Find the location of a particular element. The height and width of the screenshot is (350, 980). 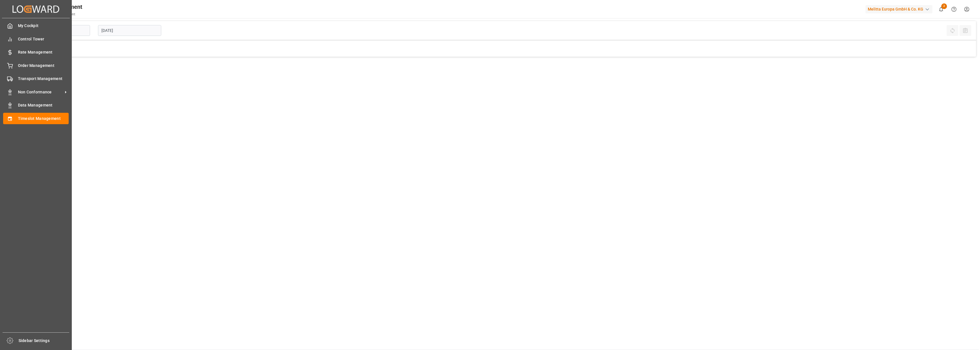

span: Control Tower is located at coordinates (43, 39).